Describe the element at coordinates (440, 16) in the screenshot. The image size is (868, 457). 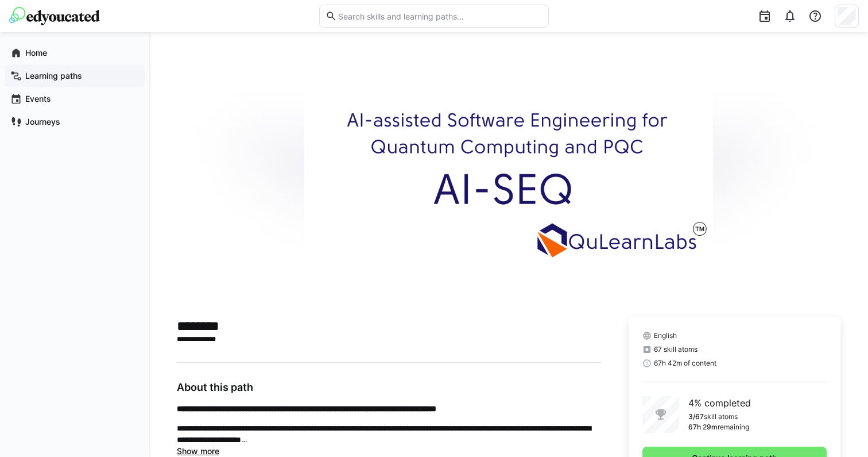
I see `input: Search skills and learning paths…` at that location.